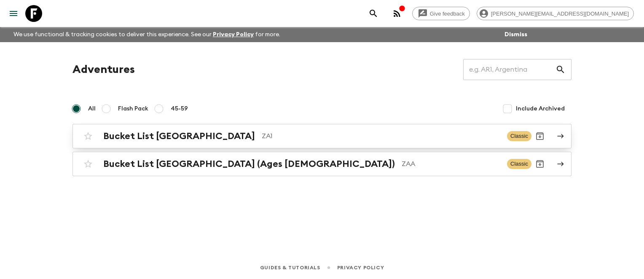 Image resolution: width=644 pixels, height=279 pixels. What do you see at coordinates (447, 13) in the screenshot?
I see `span: Give feedback` at bounding box center [447, 13].